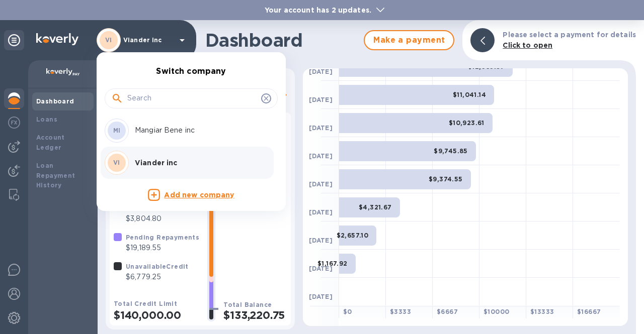 The image size is (644, 334). I want to click on b: MI, so click(116, 130).